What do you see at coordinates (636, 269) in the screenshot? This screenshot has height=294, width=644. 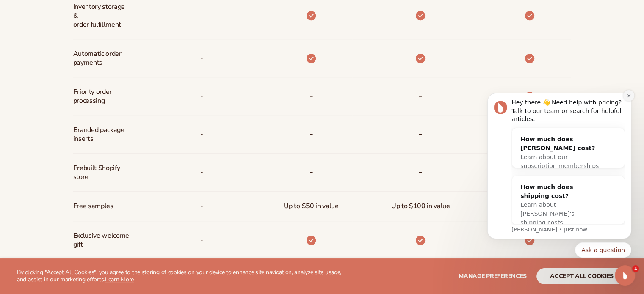 I see `span: 1` at bounding box center [636, 269].